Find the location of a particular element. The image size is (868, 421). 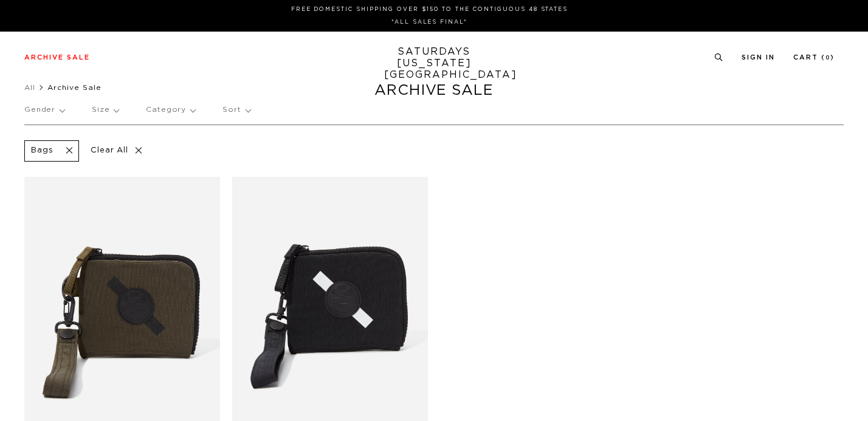

small: 0 is located at coordinates (828, 58).